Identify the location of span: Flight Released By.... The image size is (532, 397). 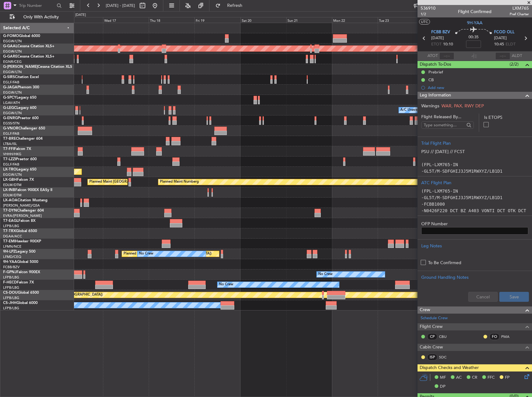
(447, 117).